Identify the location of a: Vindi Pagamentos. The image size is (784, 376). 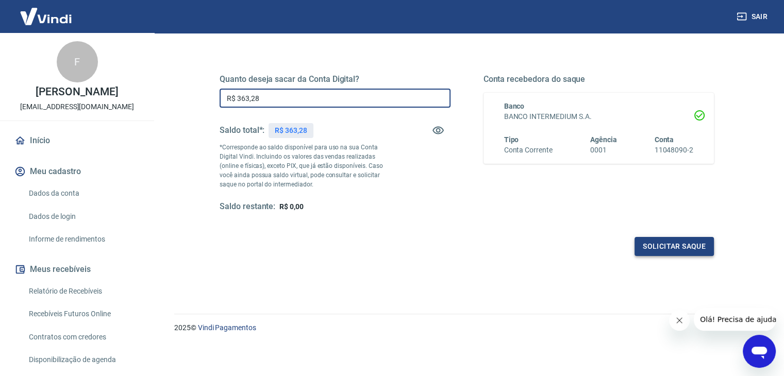
(227, 328).